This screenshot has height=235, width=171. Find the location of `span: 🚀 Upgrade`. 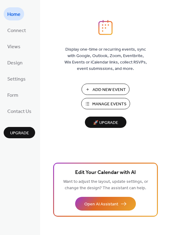

span: 🚀 Upgrade is located at coordinates (105, 122).